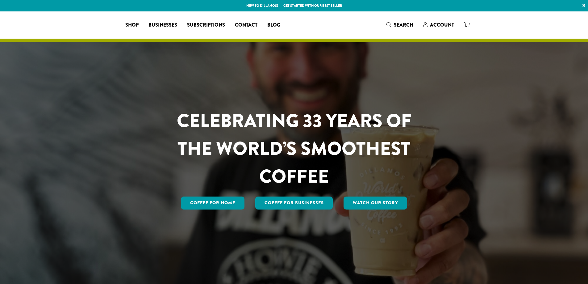 The image size is (588, 284). I want to click on span: Shop, so click(132, 25).